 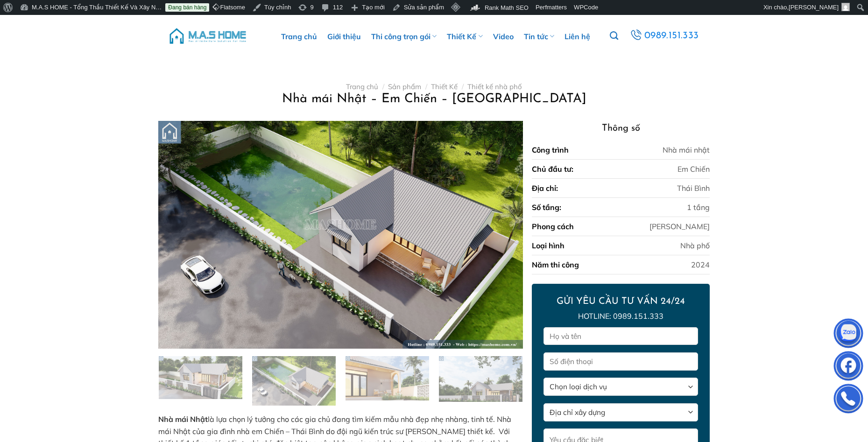 What do you see at coordinates (545, 188) in the screenshot?
I see `div: Địa chỉ:` at bounding box center [545, 188].